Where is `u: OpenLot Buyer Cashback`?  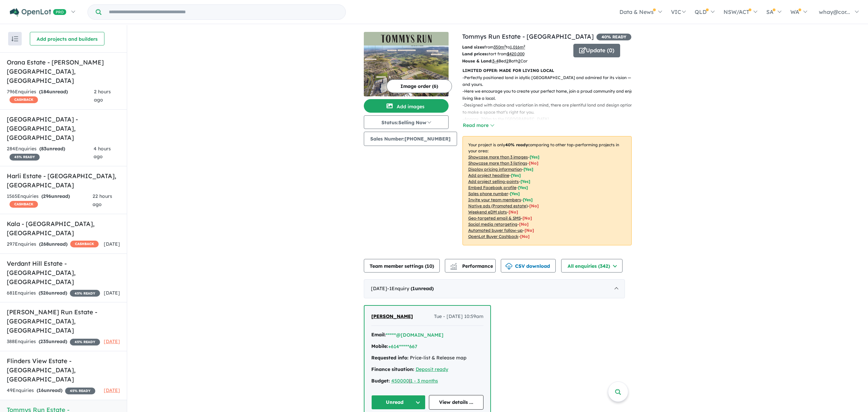 u: OpenLot Buyer Cashback is located at coordinates (494, 236).